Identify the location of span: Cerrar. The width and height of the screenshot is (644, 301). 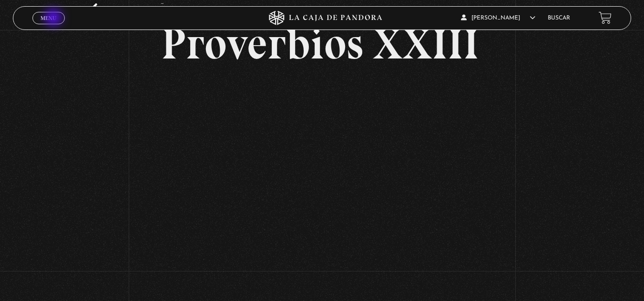
(48, 26).